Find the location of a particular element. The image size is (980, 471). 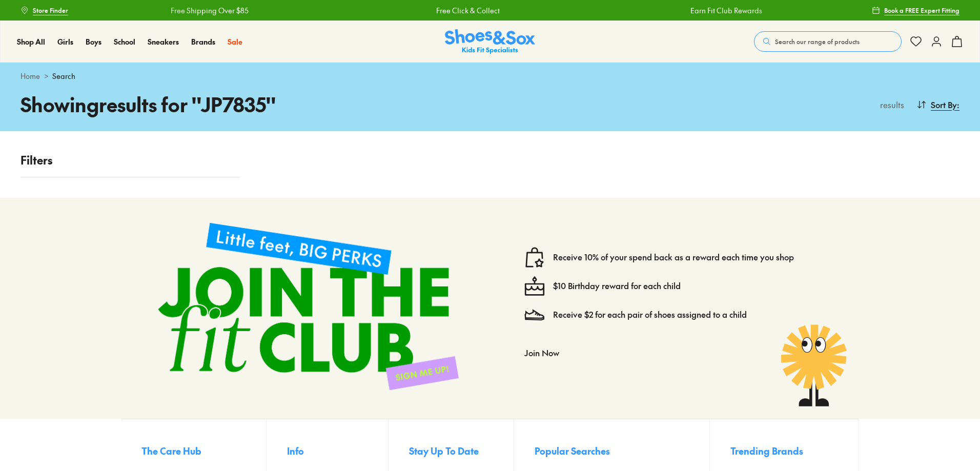

a: Book a FREE Expert Fitting is located at coordinates (916, 10).